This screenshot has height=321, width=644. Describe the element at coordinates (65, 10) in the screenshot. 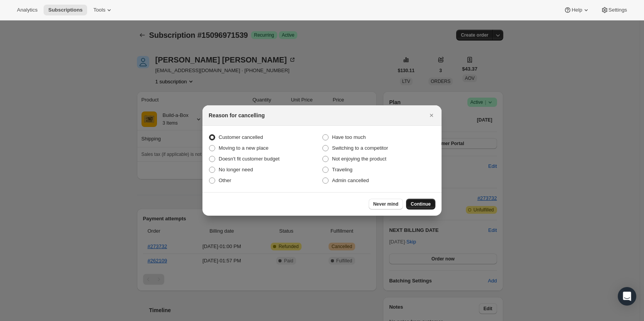

I see `button: Subscriptions` at that location.